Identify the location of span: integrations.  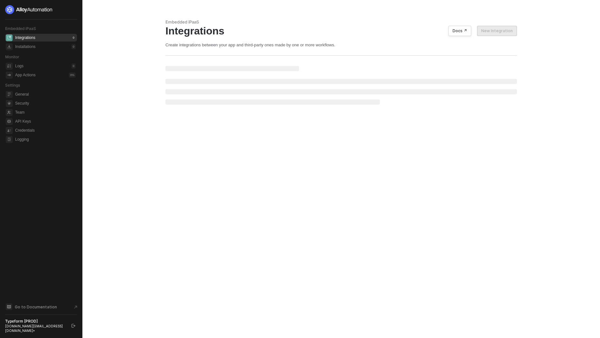
(9, 38).